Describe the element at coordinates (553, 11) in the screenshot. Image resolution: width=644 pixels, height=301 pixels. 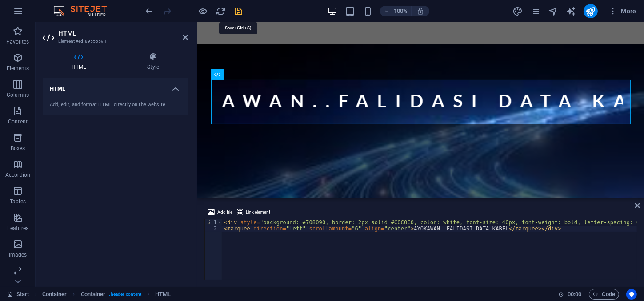
I see `button: navigator` at that location.